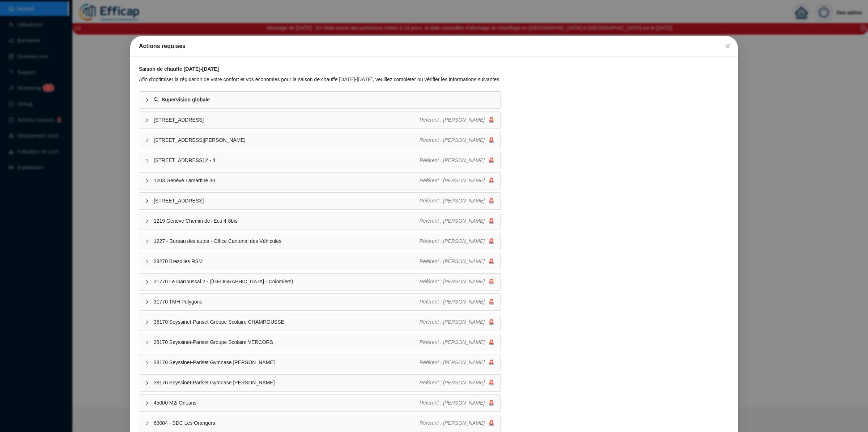 Image resolution: width=868 pixels, height=432 pixels. What do you see at coordinates (286, 241) in the screenshot?
I see `span: 1227 - Bureau des autos - Office Cantonal des Véhicules` at bounding box center [286, 241].